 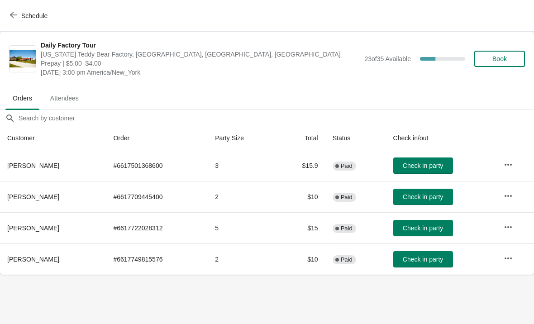 I want to click on td: $15, so click(x=301, y=228).